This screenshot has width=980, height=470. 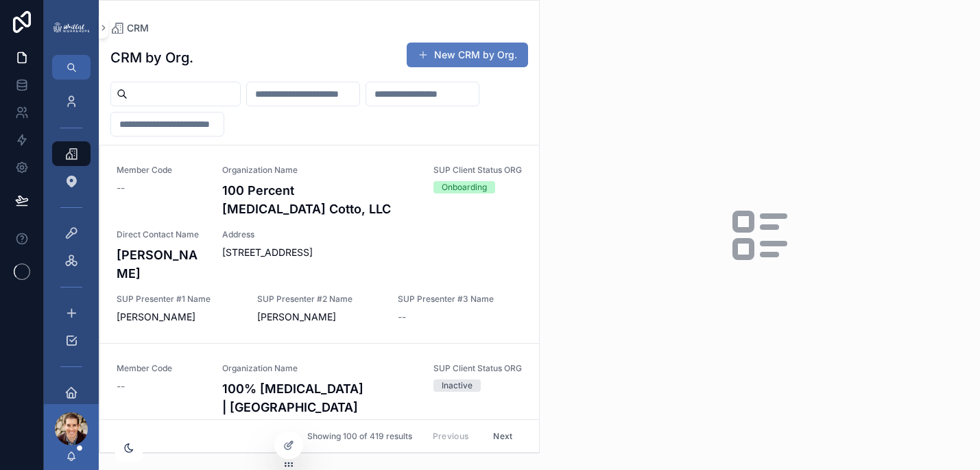 What do you see at coordinates (71, 28) in the screenshot?
I see `img: App logo` at bounding box center [71, 28].